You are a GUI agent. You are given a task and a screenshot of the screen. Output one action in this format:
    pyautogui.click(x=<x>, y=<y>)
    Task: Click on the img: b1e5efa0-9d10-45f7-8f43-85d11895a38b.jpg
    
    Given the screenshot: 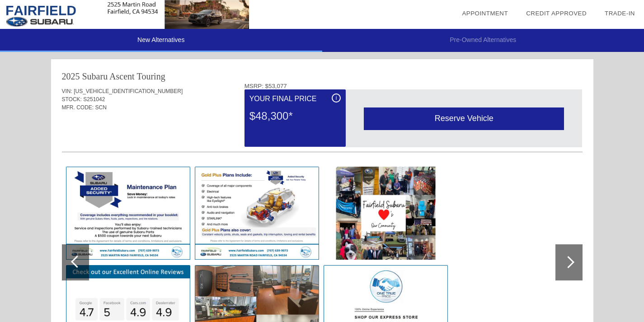 What is the action you would take?
    pyautogui.click(x=128, y=213)
    